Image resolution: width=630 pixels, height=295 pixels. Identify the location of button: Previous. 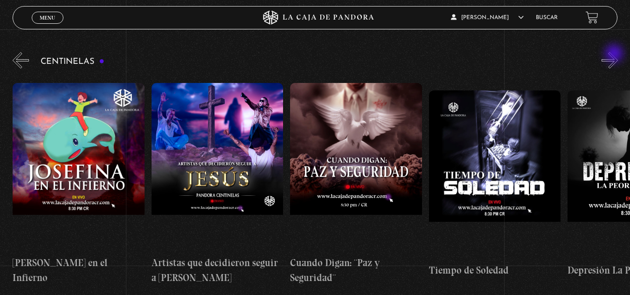
(21, 60).